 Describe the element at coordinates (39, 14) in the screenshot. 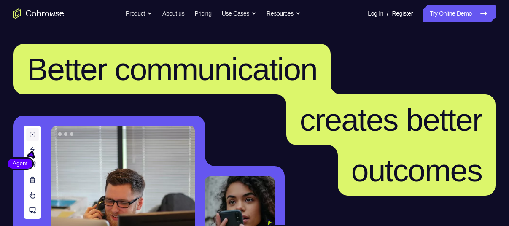

I see `a: Go to the home page` at that location.